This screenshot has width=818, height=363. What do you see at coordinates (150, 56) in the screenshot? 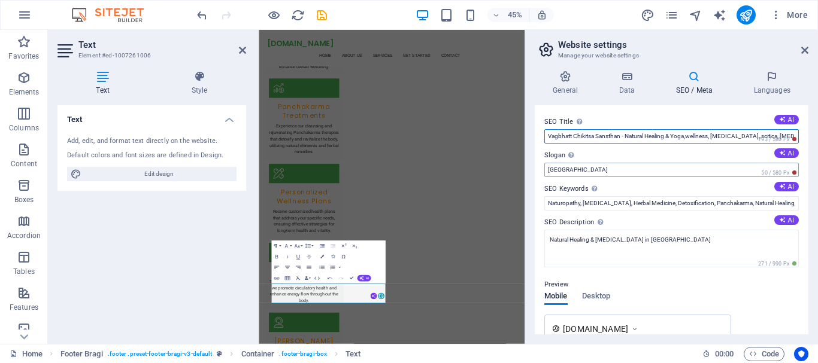
I see `h3: Element #ed-1007261006` at bounding box center [150, 56].